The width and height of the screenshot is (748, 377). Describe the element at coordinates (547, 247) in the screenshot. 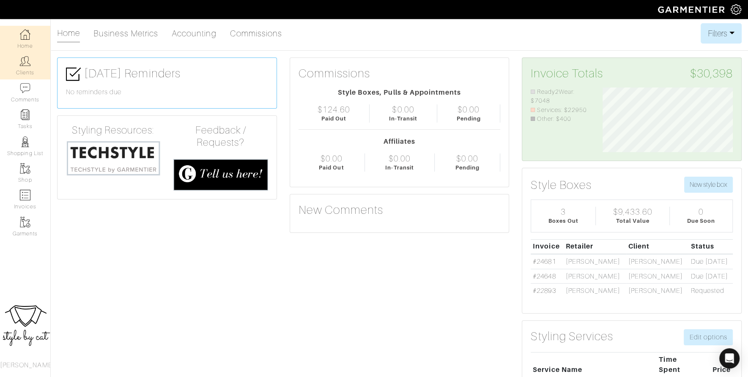

I see `th: Invoice` at that location.